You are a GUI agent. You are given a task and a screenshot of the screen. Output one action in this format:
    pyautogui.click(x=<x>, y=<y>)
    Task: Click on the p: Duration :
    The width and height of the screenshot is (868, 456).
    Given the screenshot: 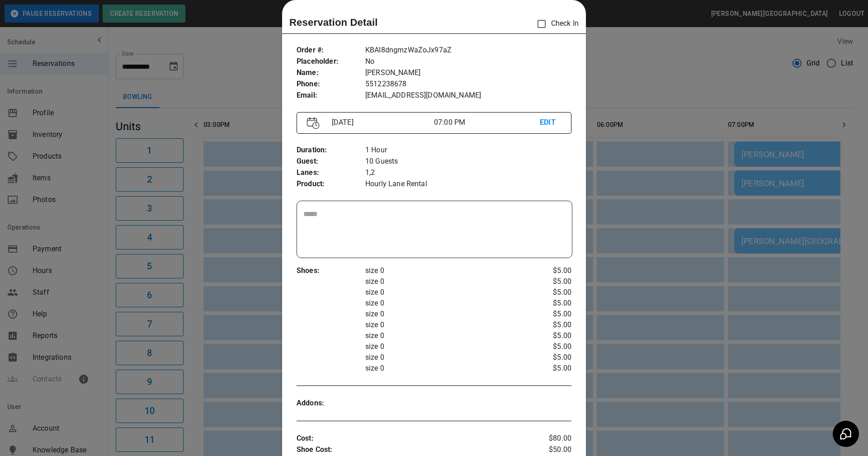 What is the action you would take?
    pyautogui.click(x=331, y=150)
    